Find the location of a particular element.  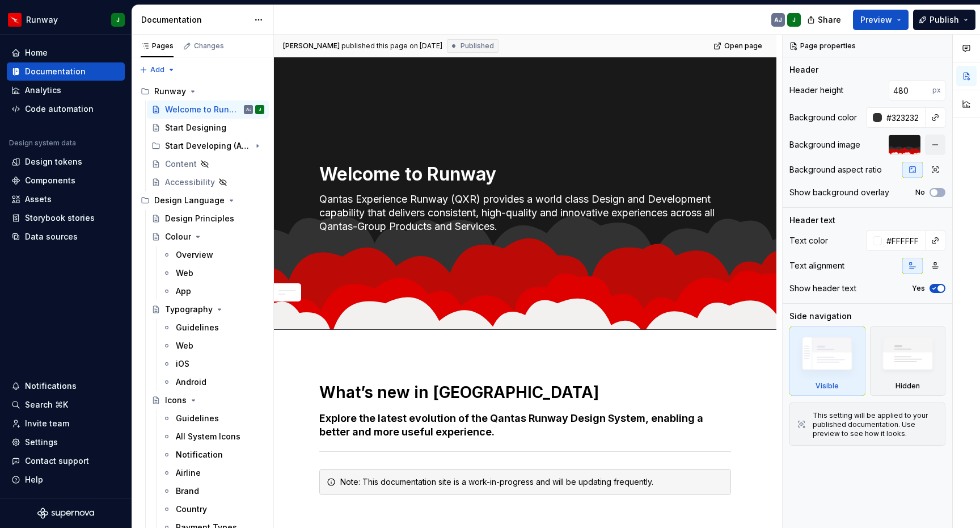

a: Code automation is located at coordinates (66, 109).